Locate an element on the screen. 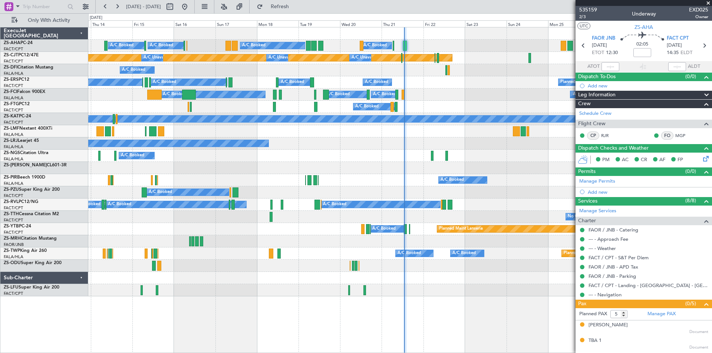 The width and height of the screenshot is (712, 353). div: Thu 21 is located at coordinates (402, 24).